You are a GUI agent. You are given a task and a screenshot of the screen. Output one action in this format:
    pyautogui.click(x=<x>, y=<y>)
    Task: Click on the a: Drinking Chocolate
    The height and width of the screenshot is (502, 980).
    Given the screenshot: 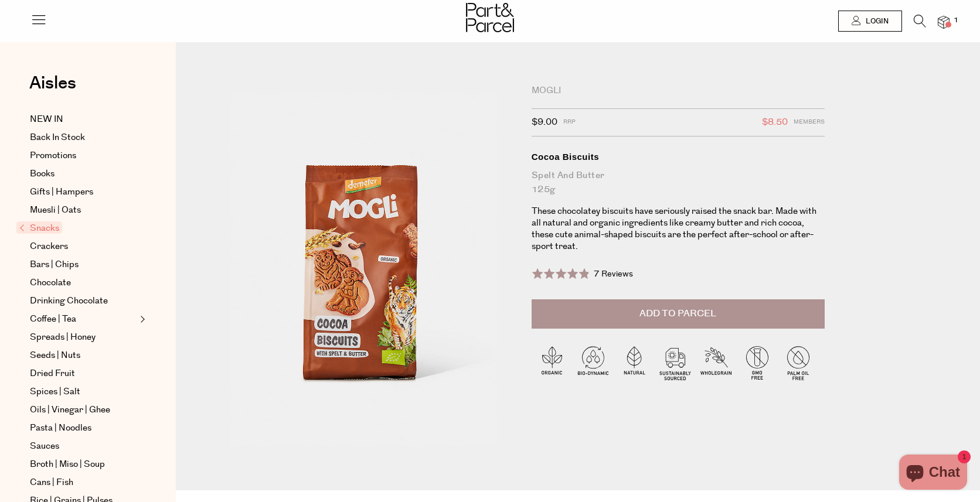 What is the action you would take?
    pyautogui.click(x=83, y=302)
    